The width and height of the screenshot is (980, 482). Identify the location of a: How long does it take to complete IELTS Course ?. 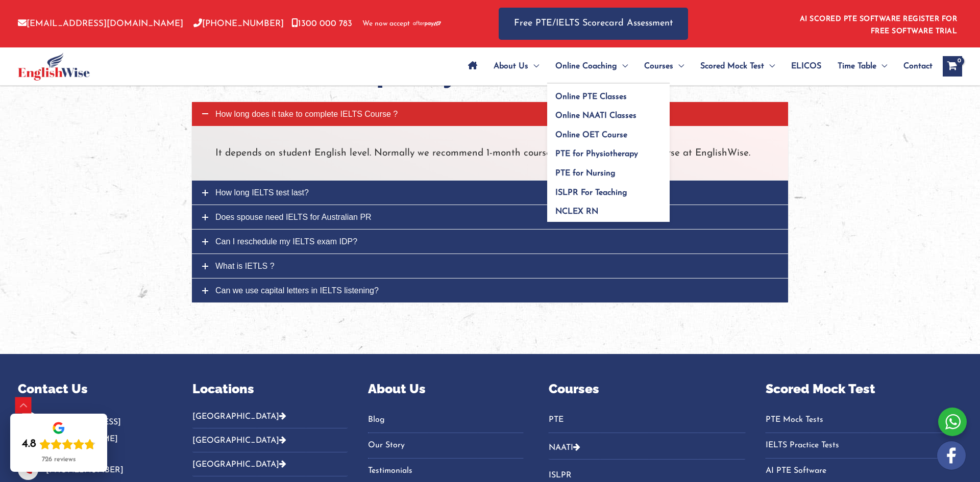
(490, 114).